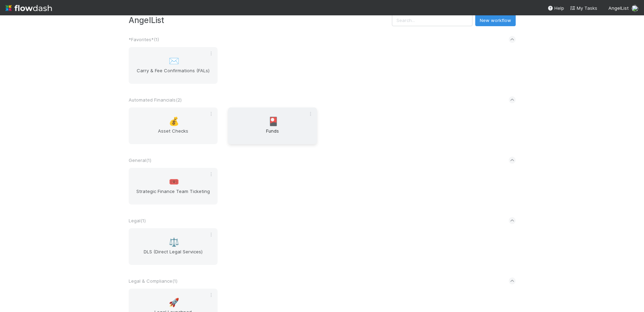 The image size is (644, 312). Describe the element at coordinates (432, 20) in the screenshot. I see `input: Search...` at that location.